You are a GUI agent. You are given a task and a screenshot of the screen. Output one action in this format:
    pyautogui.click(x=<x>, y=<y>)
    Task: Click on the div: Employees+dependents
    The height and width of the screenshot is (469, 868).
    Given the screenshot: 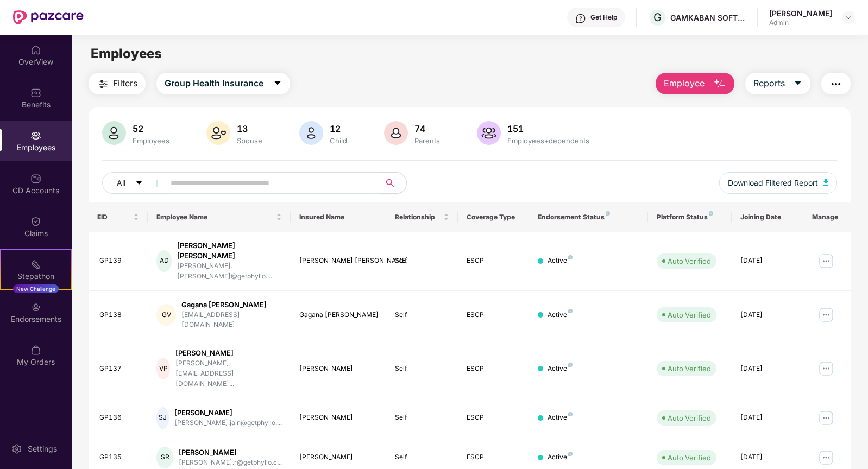 What is the action you would take?
    pyautogui.click(x=548, y=141)
    